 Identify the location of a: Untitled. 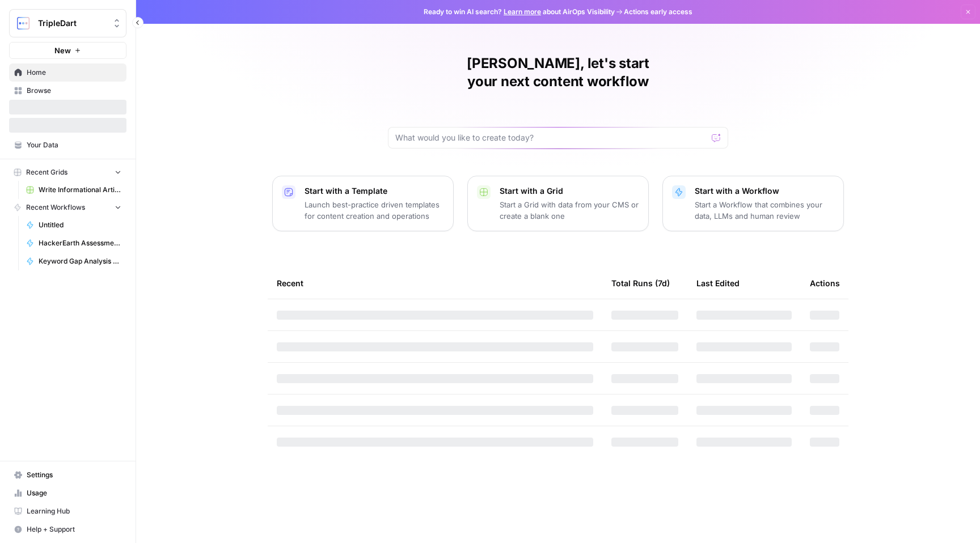
(73, 225).